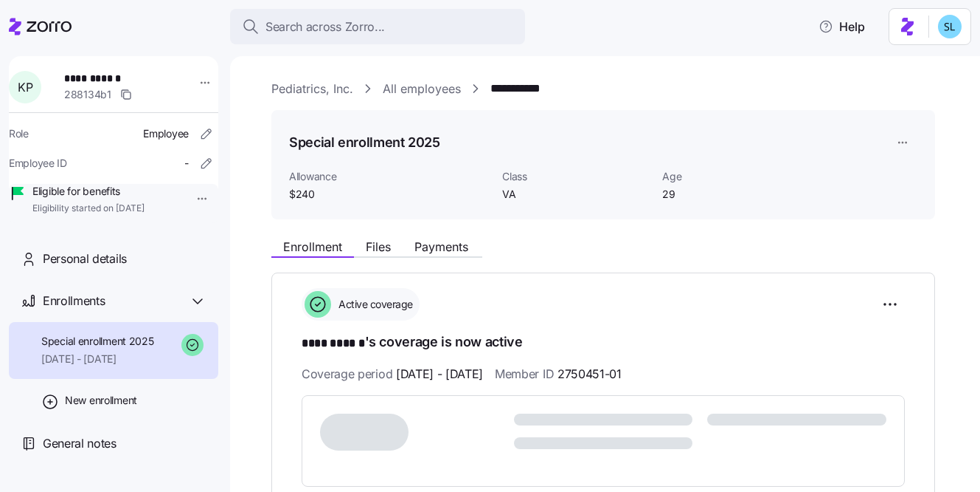 The width and height of the screenshot is (980, 492). Describe the element at coordinates (576, 194) in the screenshot. I see `span: VA` at that location.